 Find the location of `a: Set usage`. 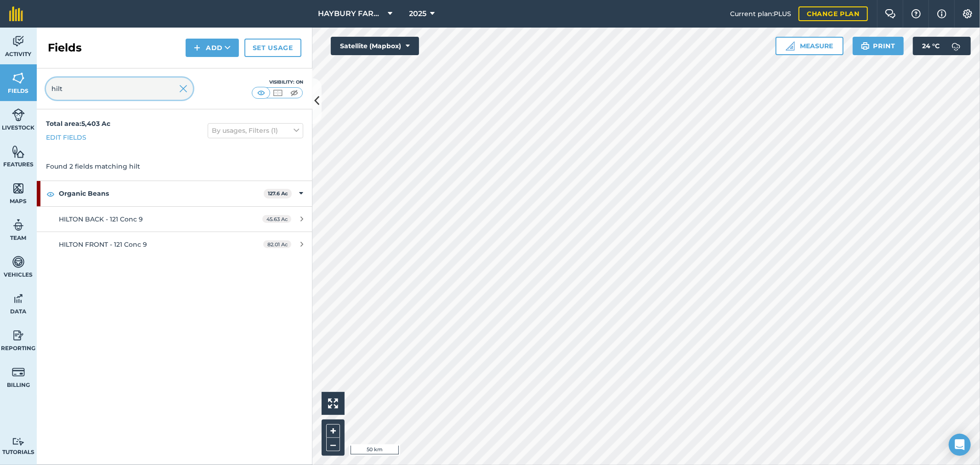

a: Set usage is located at coordinates (273, 48).